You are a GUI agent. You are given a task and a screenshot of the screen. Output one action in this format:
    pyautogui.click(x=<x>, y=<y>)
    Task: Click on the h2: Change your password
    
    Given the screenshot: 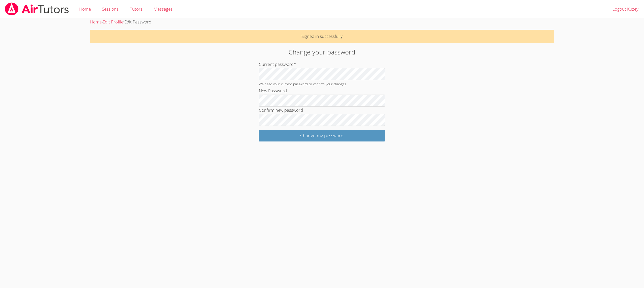 What is the action you would take?
    pyautogui.click(x=322, y=52)
    